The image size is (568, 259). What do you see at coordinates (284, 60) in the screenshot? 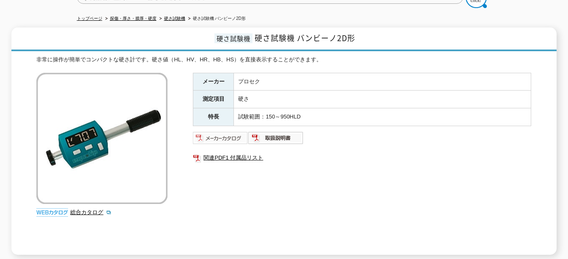
I see `div: 非常に操作が簡単でコンパクトな硬さ計です。硬さ値（HL、HV、HR、HB、HS）を直接表示することができます。` at bounding box center [284, 60].